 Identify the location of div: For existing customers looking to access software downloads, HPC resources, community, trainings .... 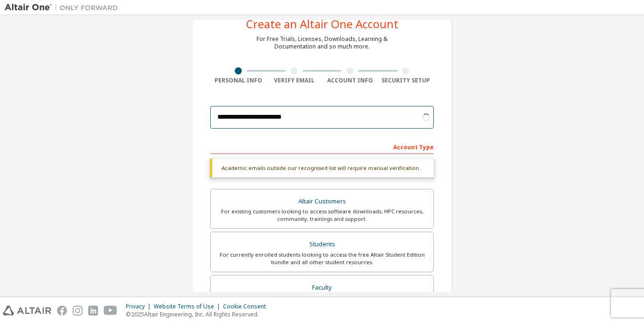
(322, 215).